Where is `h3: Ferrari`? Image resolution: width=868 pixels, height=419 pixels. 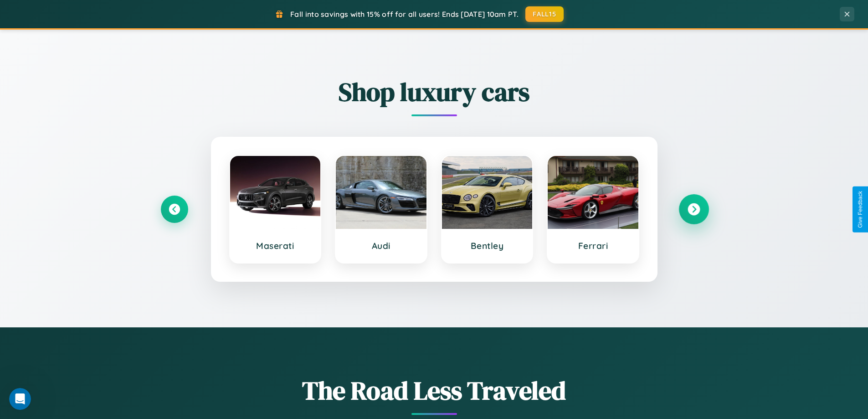 h3: Ferrari is located at coordinates (593, 245).